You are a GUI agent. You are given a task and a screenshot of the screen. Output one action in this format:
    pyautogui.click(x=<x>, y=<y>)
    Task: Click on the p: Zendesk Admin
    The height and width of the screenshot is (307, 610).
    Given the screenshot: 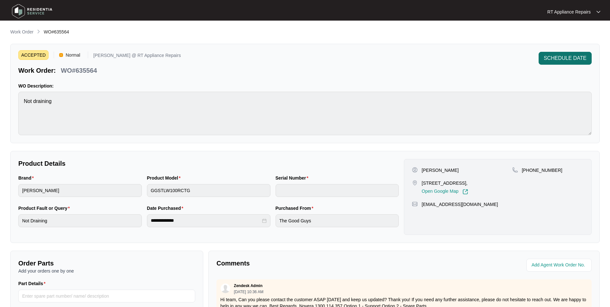 What is the action you would take?
    pyautogui.click(x=248, y=285)
    